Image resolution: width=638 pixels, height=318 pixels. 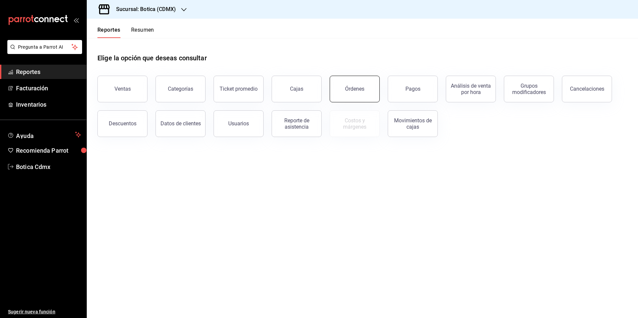 I want to click on span: Botica Cdmx, so click(x=48, y=167).